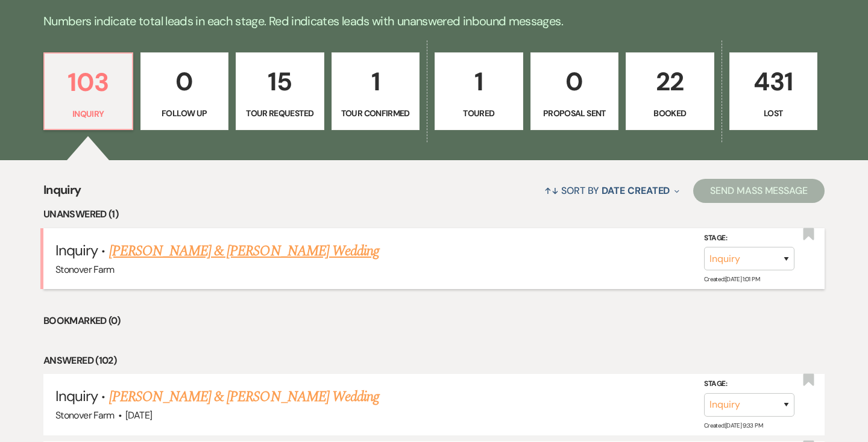 The height and width of the screenshot is (442, 868). What do you see at coordinates (185, 91) in the screenshot?
I see `a: 0Follow Up` at bounding box center [185, 91].